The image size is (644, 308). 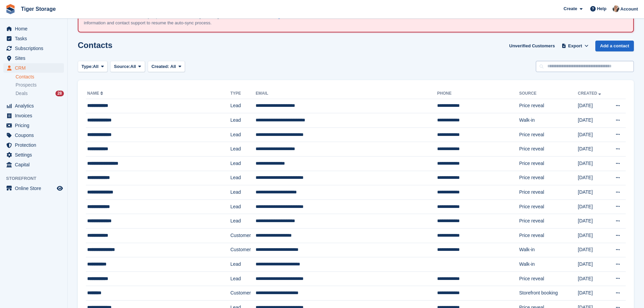 I want to click on span: Tasks, so click(x=35, y=38).